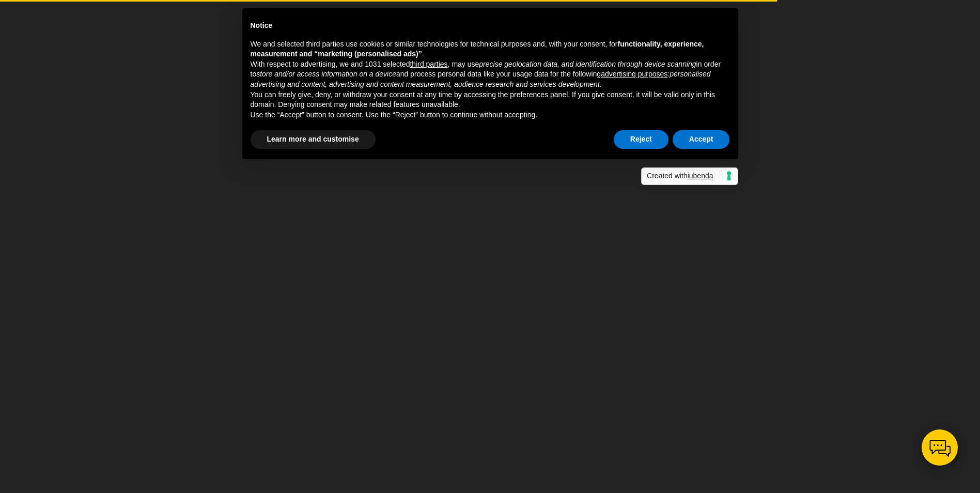  I want to click on button: advertising purposes, so click(633, 75).